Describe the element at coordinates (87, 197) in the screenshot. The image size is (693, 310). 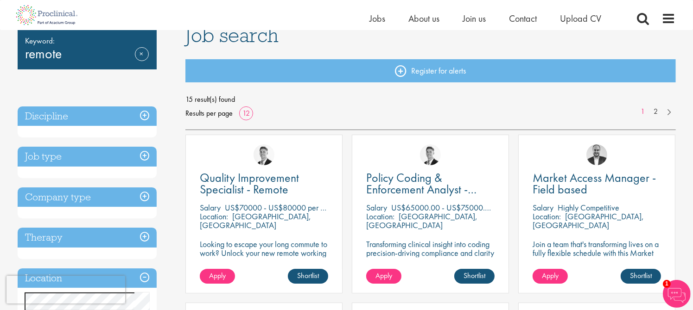
I see `h3: Company type` at that location.